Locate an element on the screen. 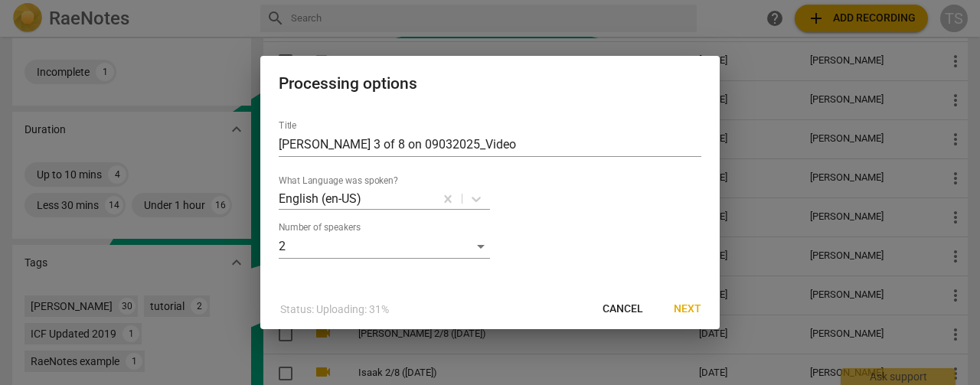 This screenshot has width=980, height=385. h2: Processing options is located at coordinates (490, 83).